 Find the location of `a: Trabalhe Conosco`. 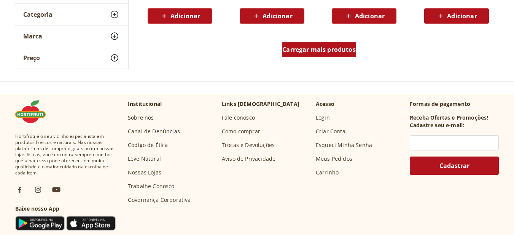

a: Trabalhe Conosco is located at coordinates (151, 186).